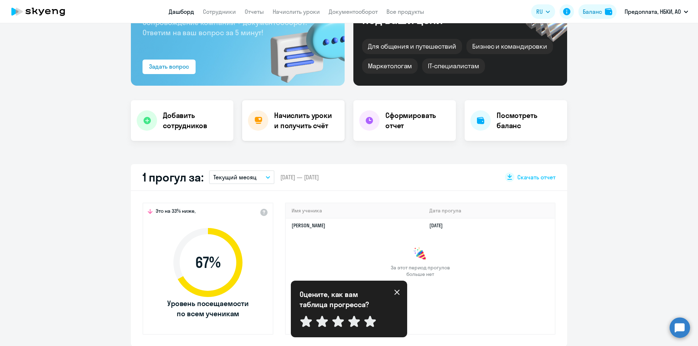 This screenshot has height=346, width=698. I want to click on span: RU, so click(540, 12).